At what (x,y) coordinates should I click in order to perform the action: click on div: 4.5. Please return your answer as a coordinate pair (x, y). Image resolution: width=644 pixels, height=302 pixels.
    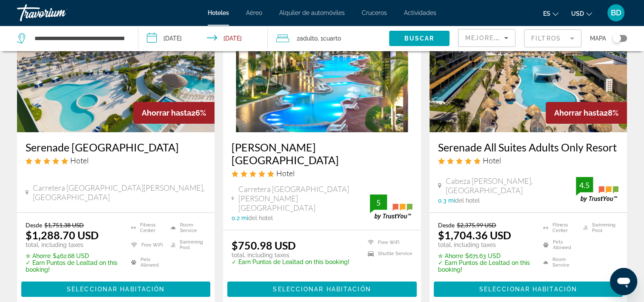
    Looking at the image, I should click on (584, 185).